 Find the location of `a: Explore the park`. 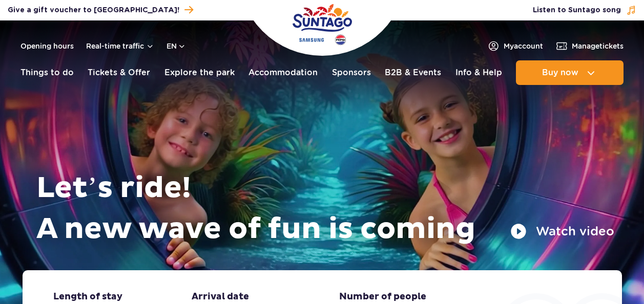

a: Explore the park is located at coordinates (199, 73).